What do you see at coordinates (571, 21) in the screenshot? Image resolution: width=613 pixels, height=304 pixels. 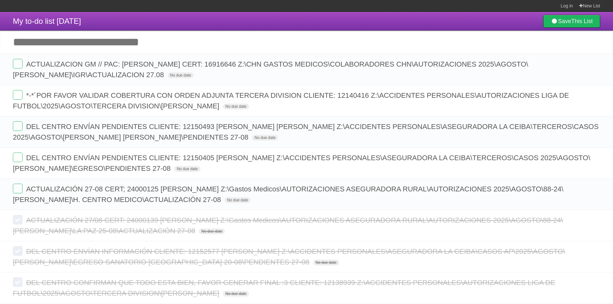 I see `a: SaveThis List` at bounding box center [571, 21].